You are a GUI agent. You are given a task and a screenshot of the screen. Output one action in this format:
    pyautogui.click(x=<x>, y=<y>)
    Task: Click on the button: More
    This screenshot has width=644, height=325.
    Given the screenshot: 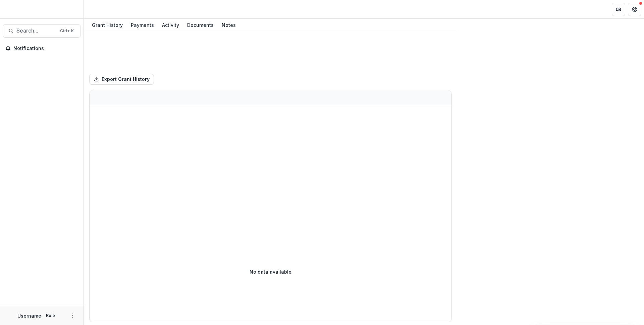 What is the action you would take?
    pyautogui.click(x=73, y=315)
    